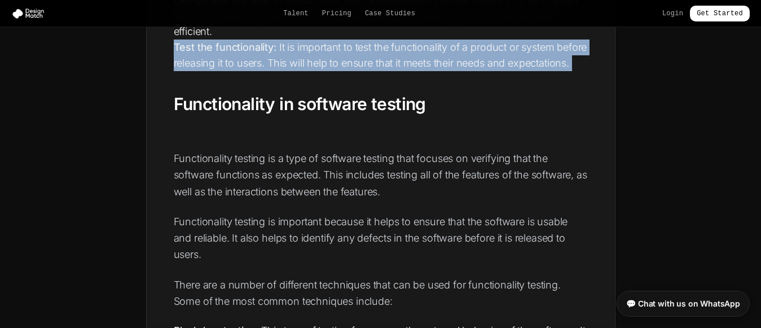 The width and height of the screenshot is (761, 328). Describe the element at coordinates (225, 47) in the screenshot. I see `strong: Test the functionality:` at that location.